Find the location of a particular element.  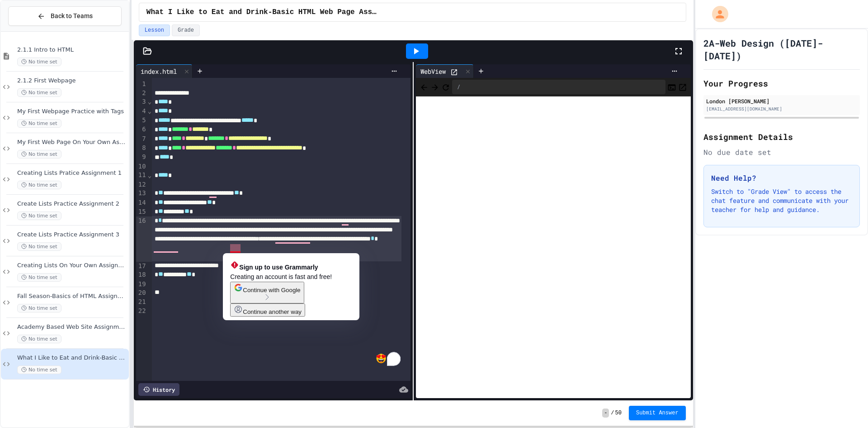

div: 12 is located at coordinates (142, 185).